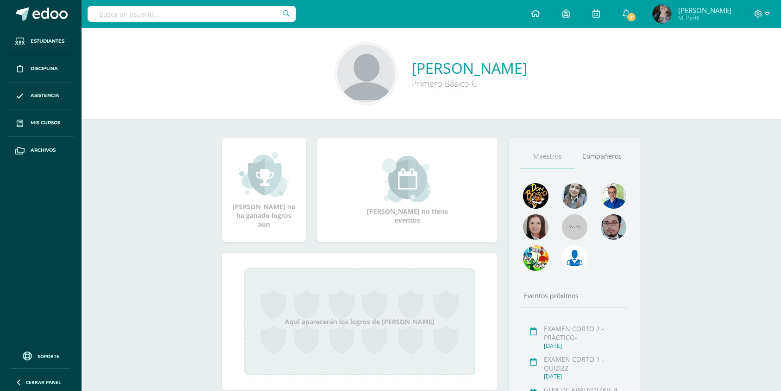  Describe the element at coordinates (613, 227) in the screenshot. I see `img: d0e54f245e8330cebada5b5b95708334.png` at that location.